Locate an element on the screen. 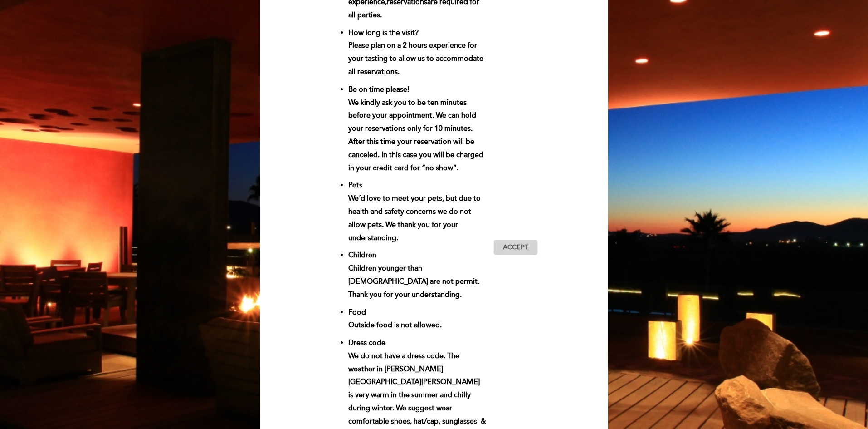 The image size is (868, 429). button: Accept is located at coordinates (516, 247).